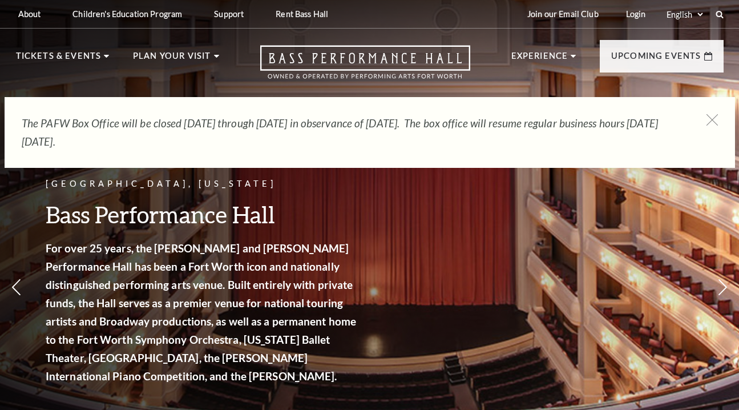 The height and width of the screenshot is (410, 739). What do you see at coordinates (229, 14) in the screenshot?
I see `p: Support` at bounding box center [229, 14].